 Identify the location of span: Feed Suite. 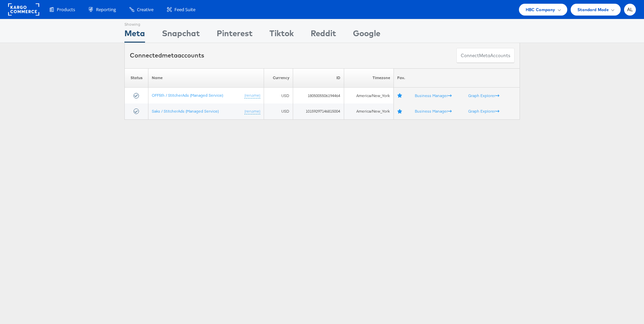
(185, 10).